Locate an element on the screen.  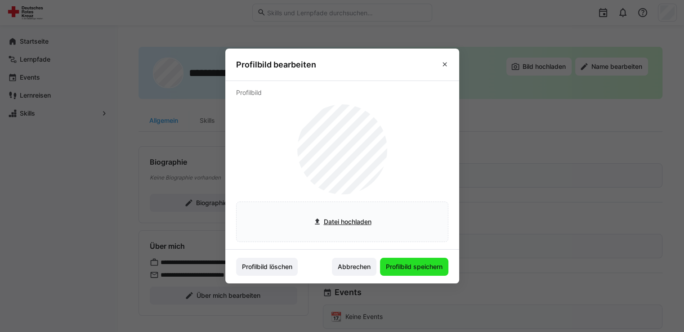
p: Profilbild is located at coordinates (342, 93).